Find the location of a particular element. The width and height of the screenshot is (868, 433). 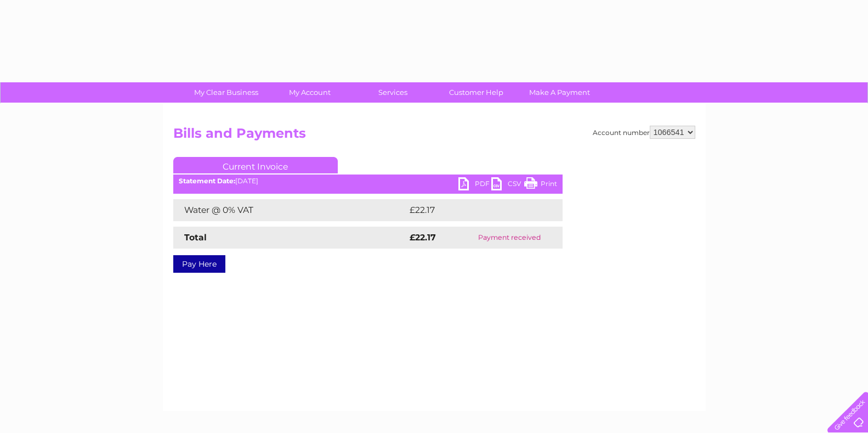

a: My Account is located at coordinates (309, 92).